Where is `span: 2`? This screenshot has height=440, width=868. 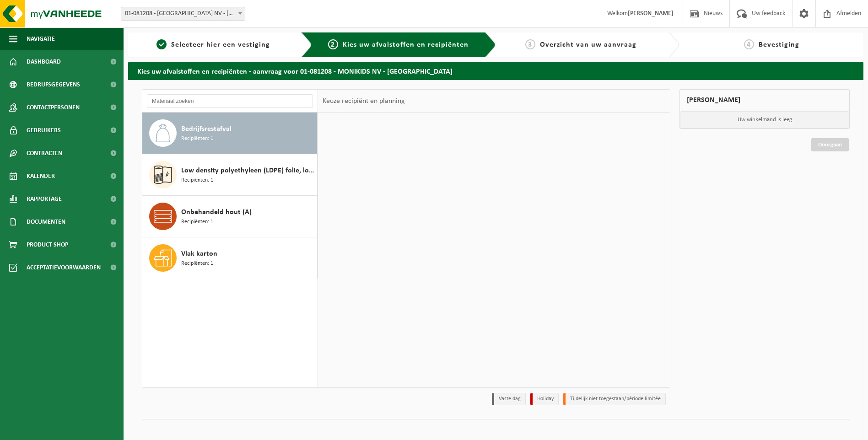
span: 2 is located at coordinates (333, 45).